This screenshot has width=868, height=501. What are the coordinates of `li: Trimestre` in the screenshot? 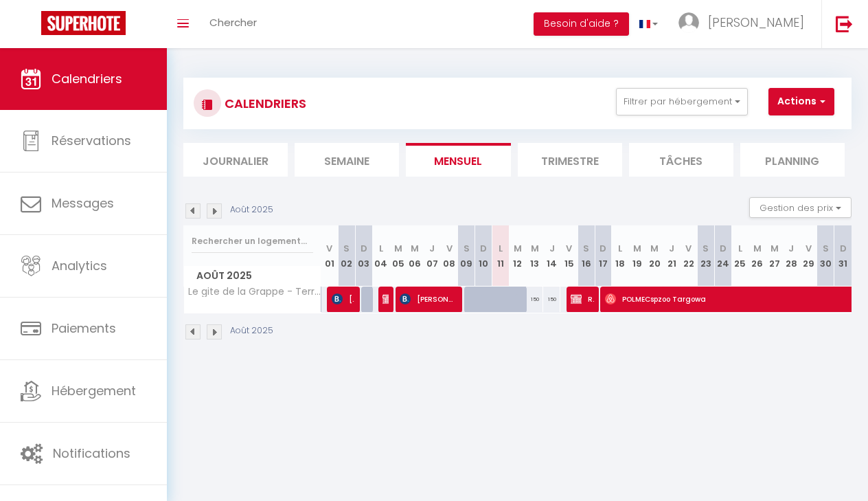 It's located at (570, 159).